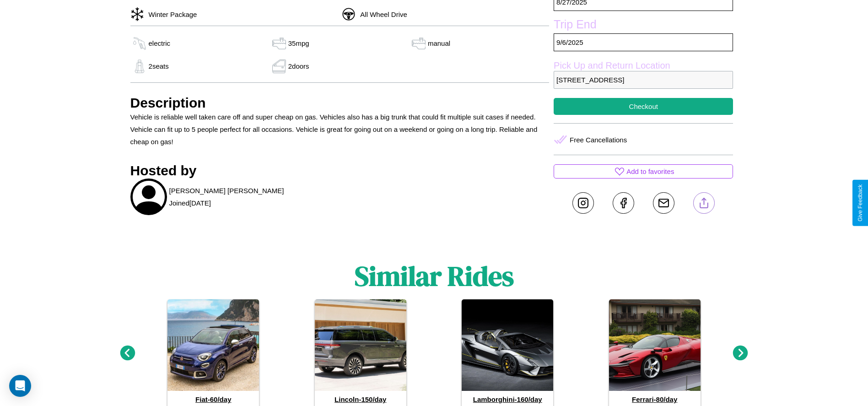 The image size is (868, 406). Describe the element at coordinates (160, 43) in the screenshot. I see `p: electric` at that location.